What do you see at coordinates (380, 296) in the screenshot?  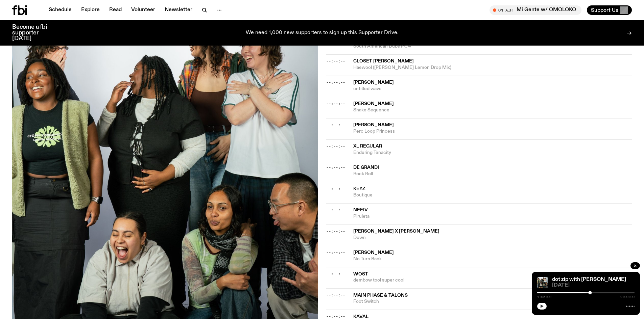 I see `span: Main Phase & Talons` at bounding box center [380, 296].